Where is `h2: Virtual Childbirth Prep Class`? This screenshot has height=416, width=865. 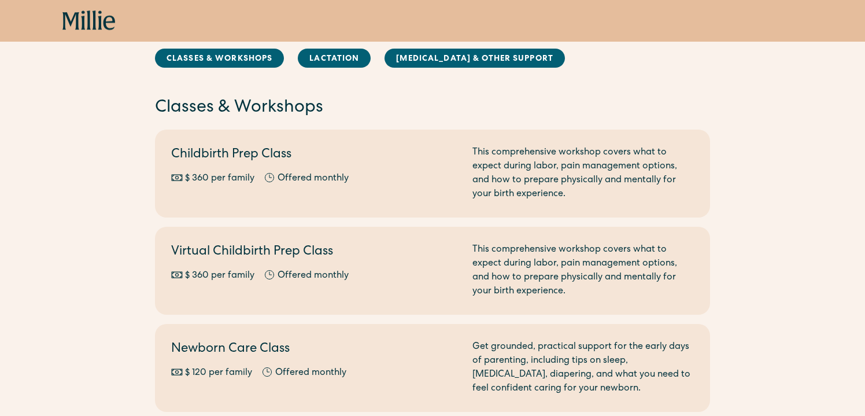 h2: Virtual Childbirth Prep Class is located at coordinates (314, 252).